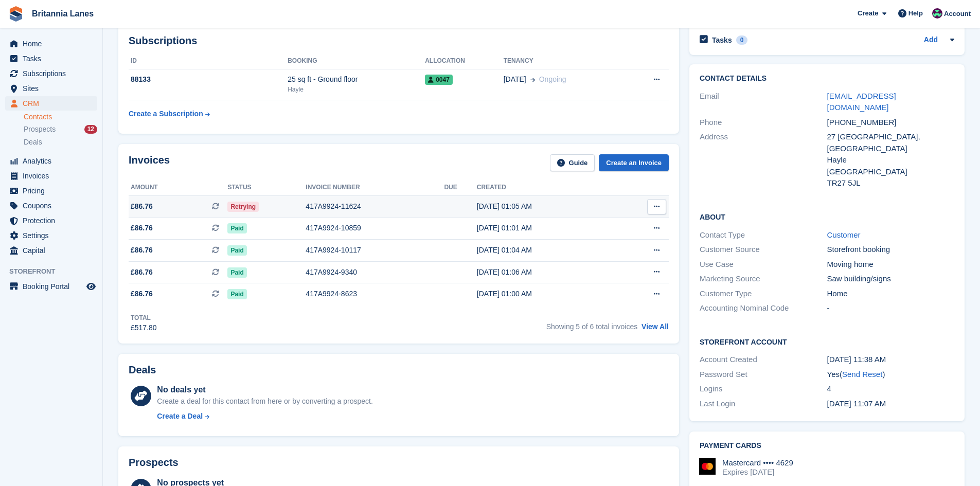 This screenshot has height=486, width=980. What do you see at coordinates (208, 61) in the screenshot?
I see `th: ID` at bounding box center [208, 61].